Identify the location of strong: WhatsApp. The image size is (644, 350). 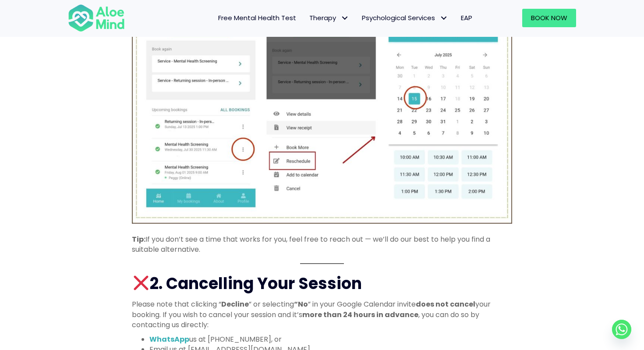
(169, 339).